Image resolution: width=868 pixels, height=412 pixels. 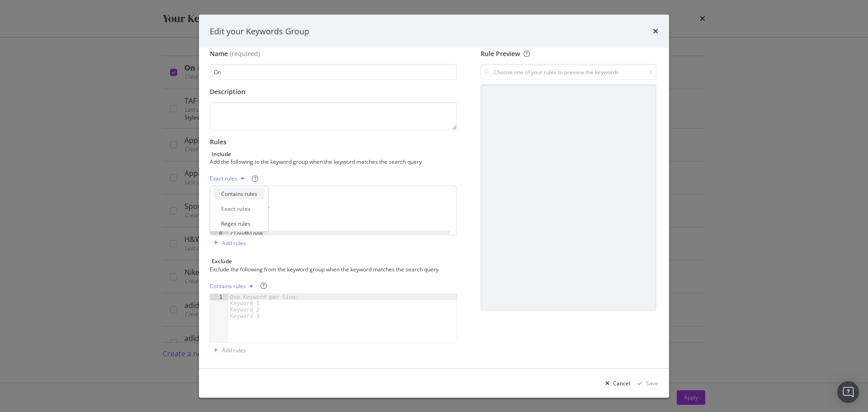 What do you see at coordinates (333, 268) in the screenshot?
I see `div: Exclude the following from the keyword group when the keyword matches the search query` at bounding box center [333, 268].